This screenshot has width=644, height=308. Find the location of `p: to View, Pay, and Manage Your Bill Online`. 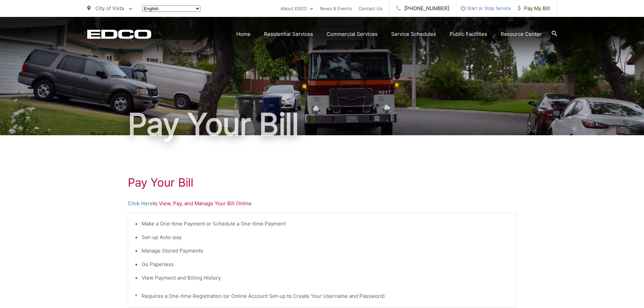

p: to View, Pay, and Manage Your Bill Online is located at coordinates (322, 204).